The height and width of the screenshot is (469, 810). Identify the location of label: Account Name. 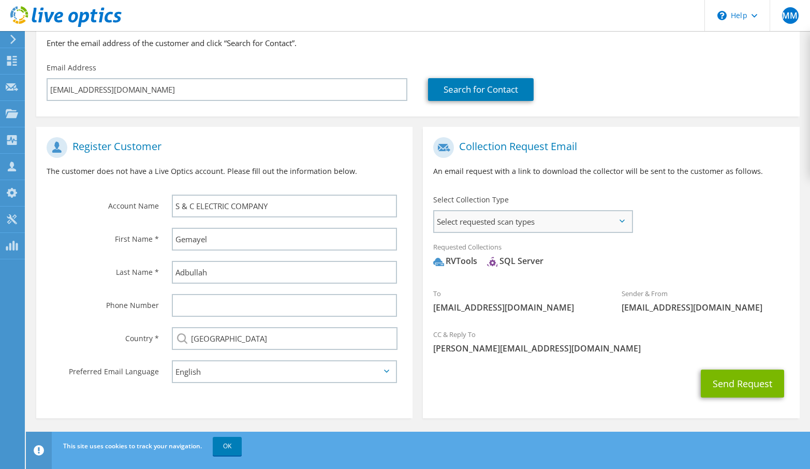
(102, 203).